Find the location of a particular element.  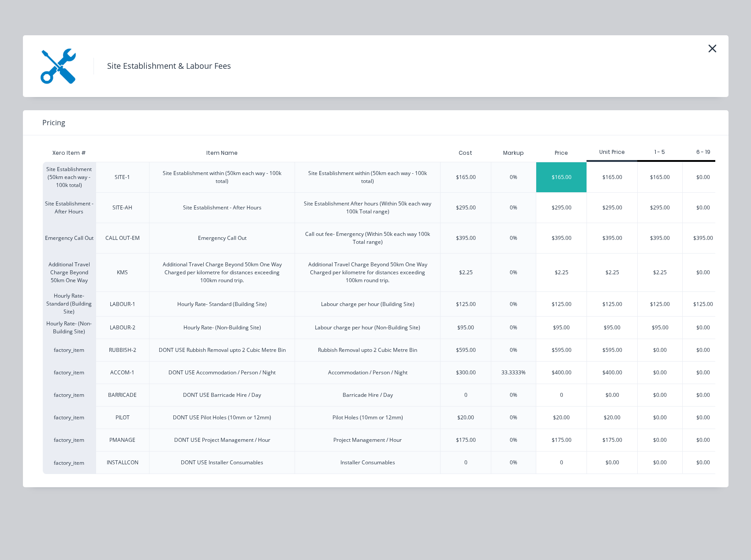

div: DONT USE Pilot Holes (10mm or 12mm) is located at coordinates (222, 418).